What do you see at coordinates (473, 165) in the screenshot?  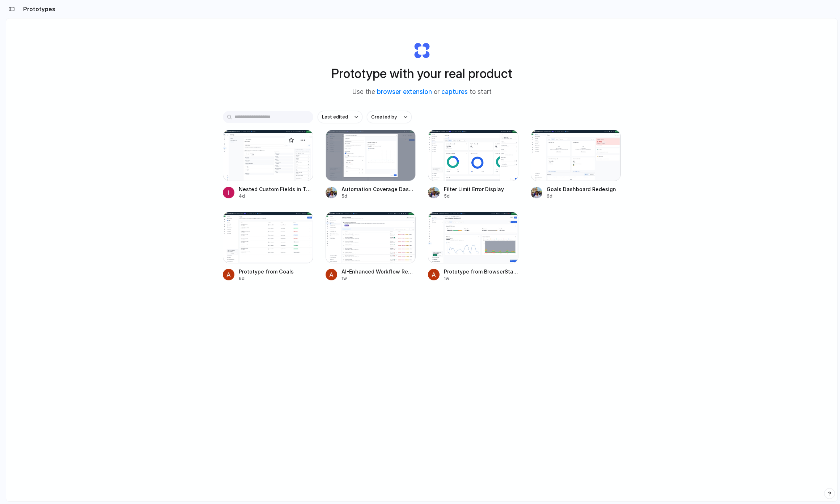 I see `a: Filter Limit Error DisplayFilter Limit Error Display5d` at bounding box center [473, 165].